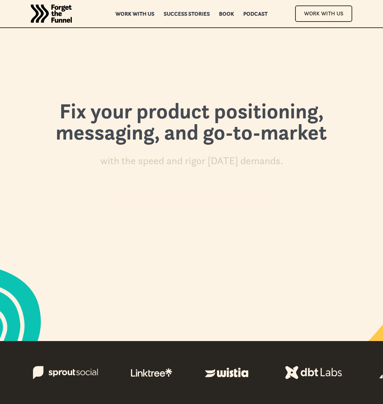 The height and width of the screenshot is (404, 383). Describe the element at coordinates (191, 198) in the screenshot. I see `div: Work With us` at that location.